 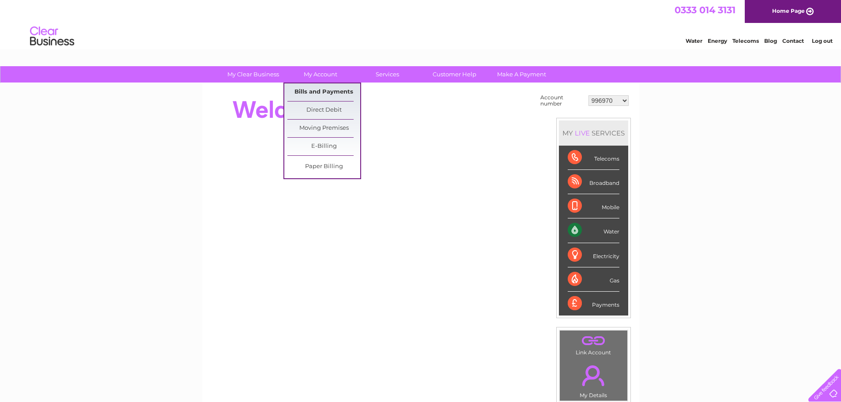 What do you see at coordinates (320, 74) in the screenshot?
I see `a: My Account` at bounding box center [320, 74].